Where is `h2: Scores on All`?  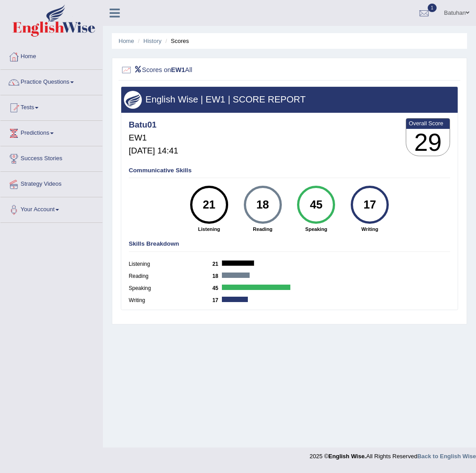
h2: Scores on All is located at coordinates (226, 70).